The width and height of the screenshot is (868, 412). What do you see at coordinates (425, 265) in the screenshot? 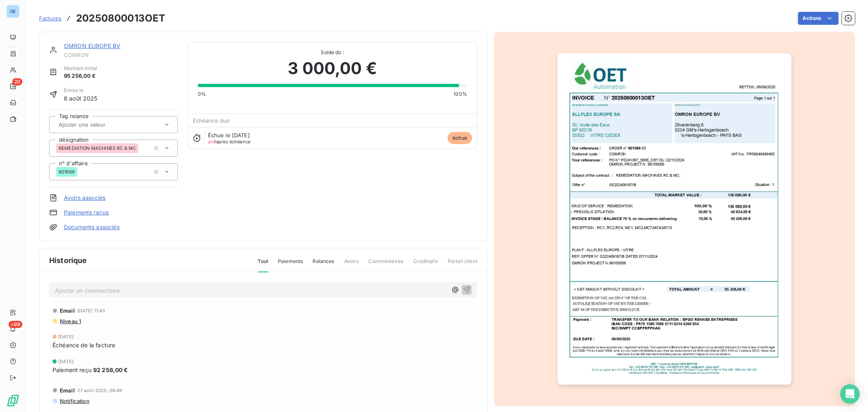
I see `span: Creditsafe` at bounding box center [425, 265].